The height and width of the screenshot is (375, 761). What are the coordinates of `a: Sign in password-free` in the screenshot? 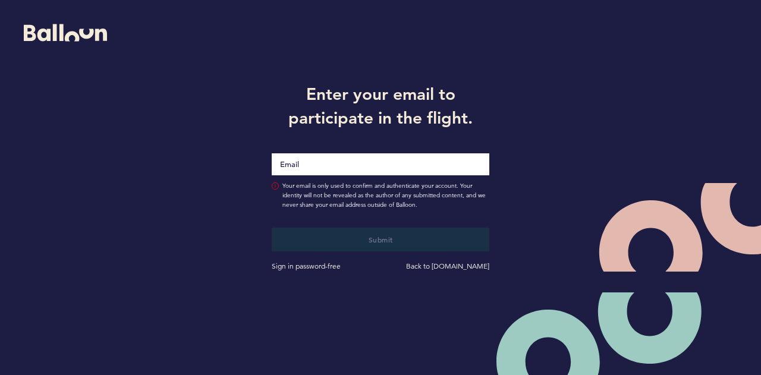 It's located at (306, 266).